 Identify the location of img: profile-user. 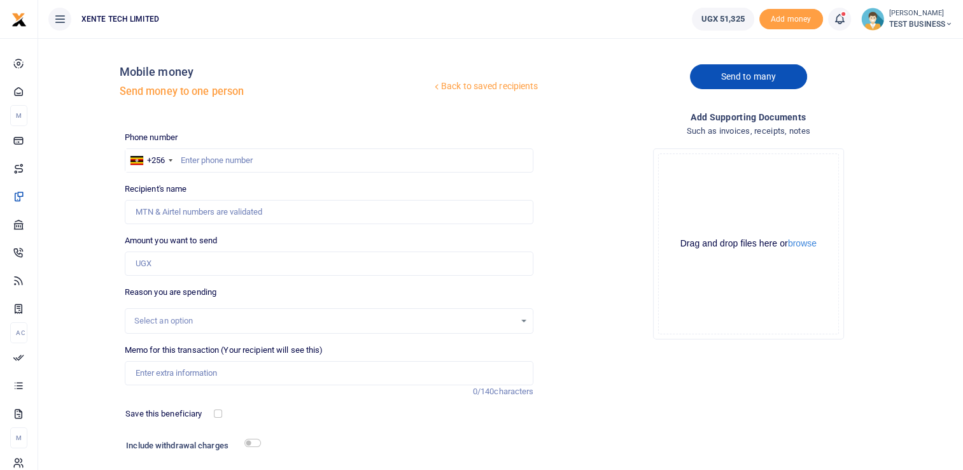
(873, 19).